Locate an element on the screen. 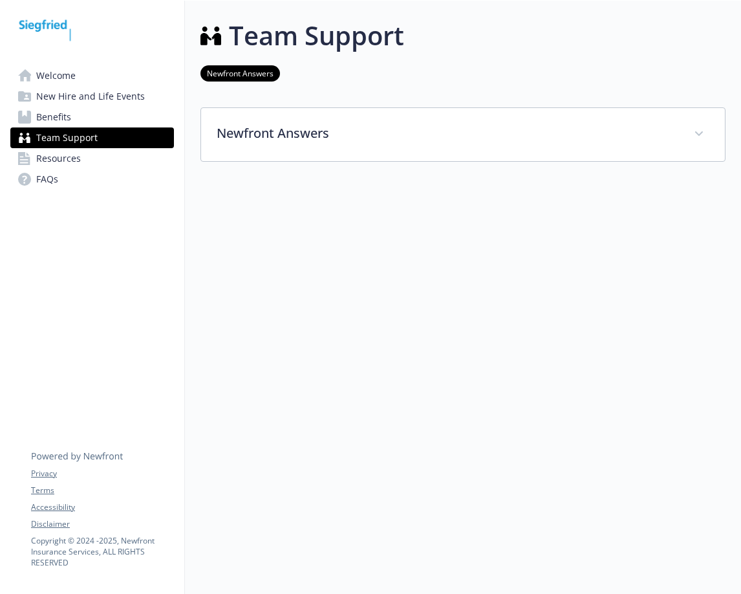 This screenshot has height=594, width=741. a: Team Support is located at coordinates (92, 138).